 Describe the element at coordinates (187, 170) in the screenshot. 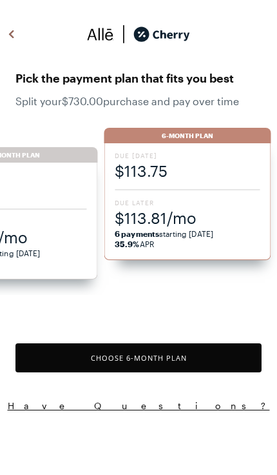

I see `span: $113.75` at that location.